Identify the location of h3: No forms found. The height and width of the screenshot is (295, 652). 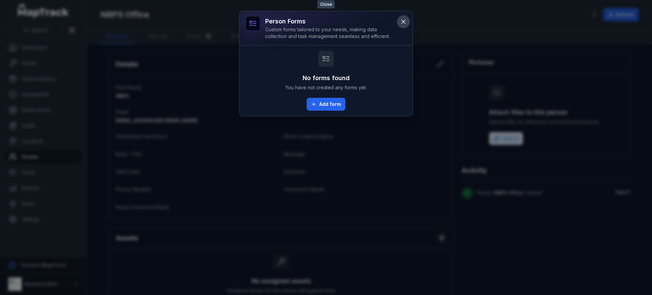
(326, 78).